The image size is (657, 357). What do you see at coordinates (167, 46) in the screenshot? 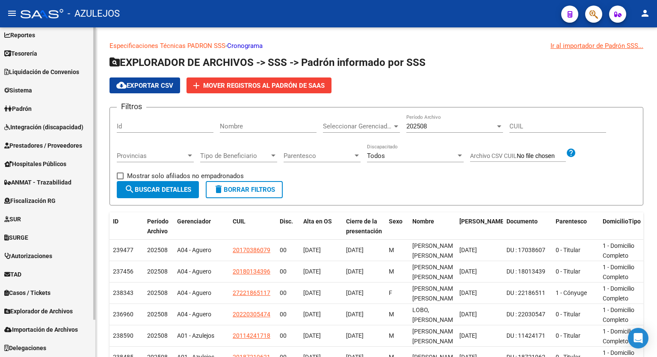
I see `a: Especificaciones Técnicas PADRON SSS` at bounding box center [167, 46].